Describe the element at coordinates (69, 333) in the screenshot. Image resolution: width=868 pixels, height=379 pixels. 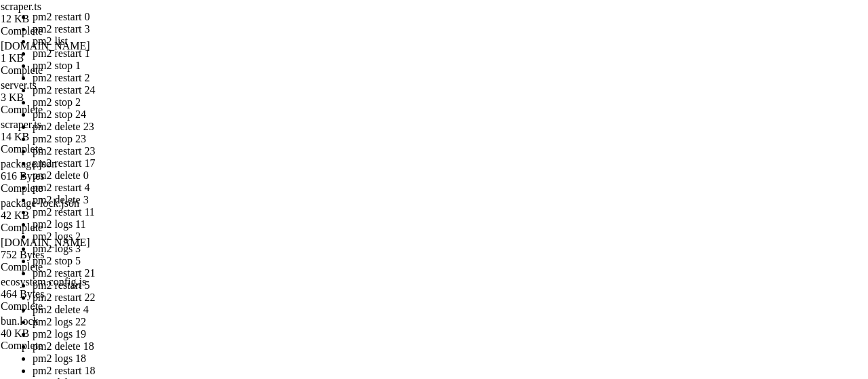
I see `div: 40 KB` at that location.